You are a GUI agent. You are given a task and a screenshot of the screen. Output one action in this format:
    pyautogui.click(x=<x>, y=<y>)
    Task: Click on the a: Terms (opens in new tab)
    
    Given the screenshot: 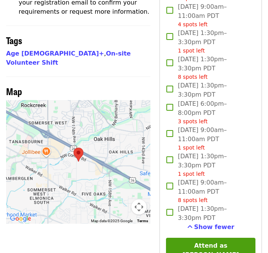 What is the action you would take?
    pyautogui.click(x=142, y=221)
    